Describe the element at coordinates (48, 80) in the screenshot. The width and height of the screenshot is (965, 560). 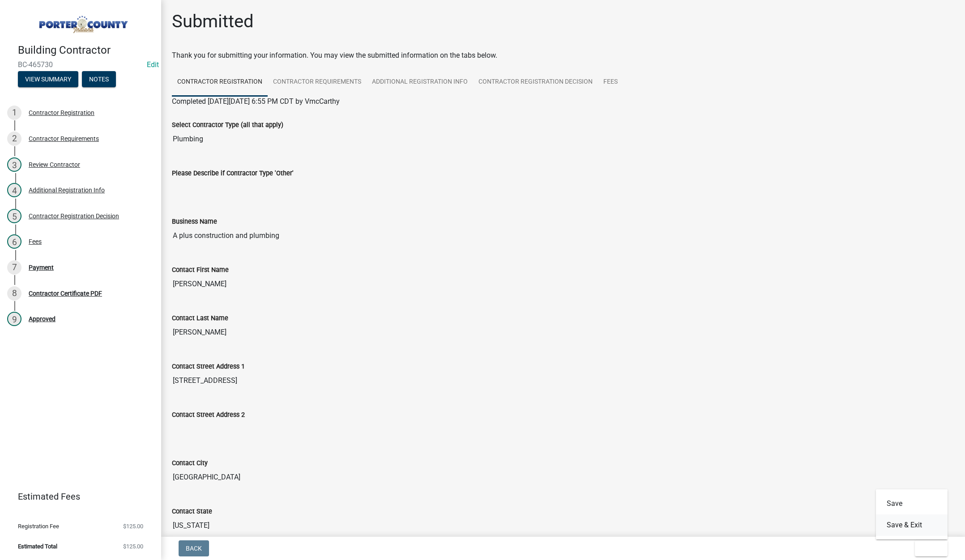
I see `wm-modal-confirm: Summary` at that location.